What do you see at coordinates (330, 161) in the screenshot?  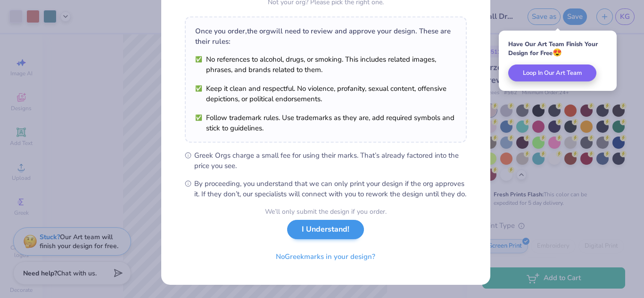 I see `span: Greek Orgs charge a small fee for using their marks. That’s already factored into the price you see.` at bounding box center [330, 161].